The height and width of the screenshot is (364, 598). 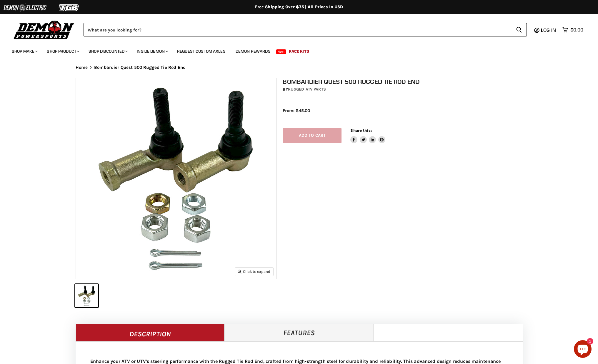 I want to click on h1: Bombardier Quest 500 Rugged Tie Rod End, so click(x=405, y=81).